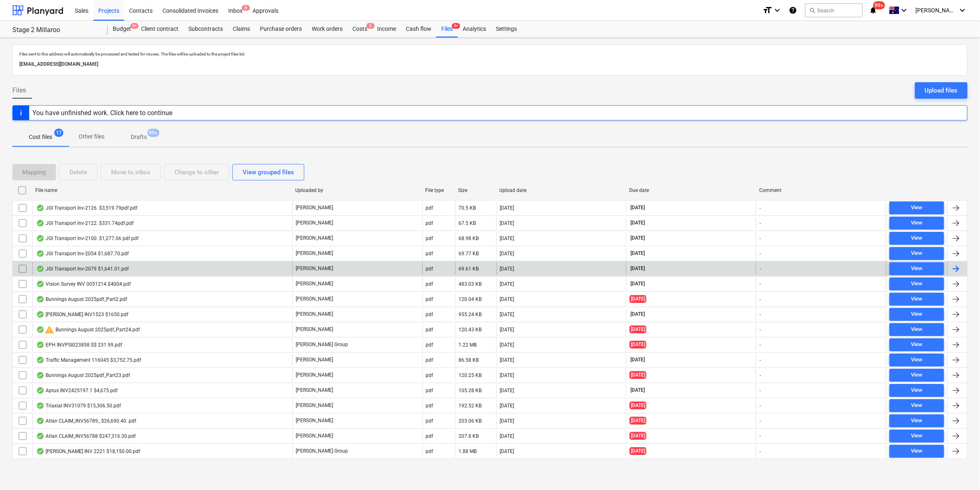  Describe the element at coordinates (162, 191) in the screenshot. I see `div: File name` at that location.